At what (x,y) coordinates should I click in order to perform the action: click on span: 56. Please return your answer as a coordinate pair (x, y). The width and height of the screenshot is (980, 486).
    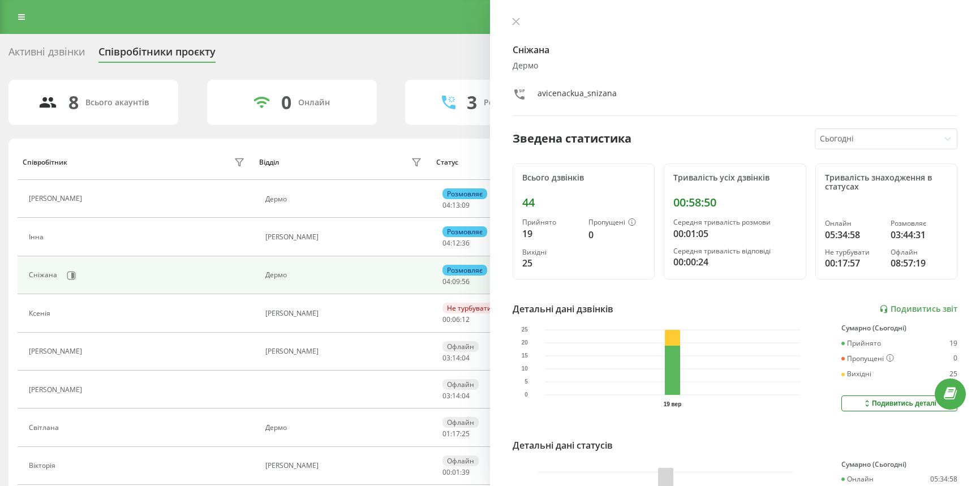
    Looking at the image, I should click on (466, 281).